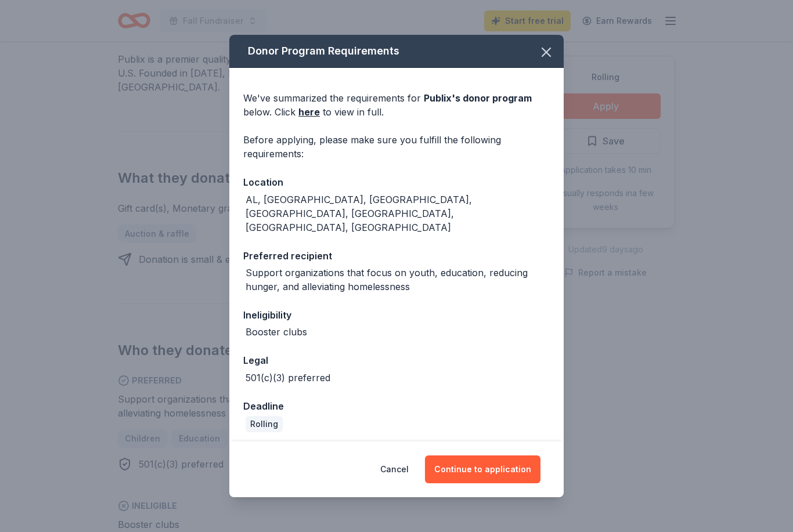 This screenshot has height=532, width=793. What do you see at coordinates (482, 469) in the screenshot?
I see `button: Continue to application` at bounding box center [482, 469].